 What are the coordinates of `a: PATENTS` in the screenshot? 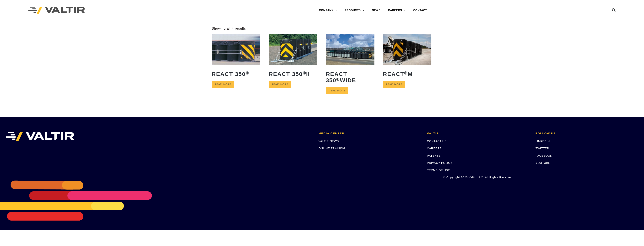 It's located at (434, 156).